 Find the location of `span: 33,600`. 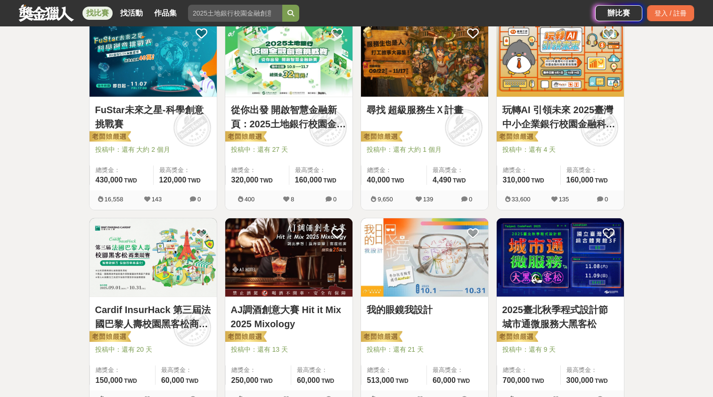

span: 33,600 is located at coordinates (522, 199).